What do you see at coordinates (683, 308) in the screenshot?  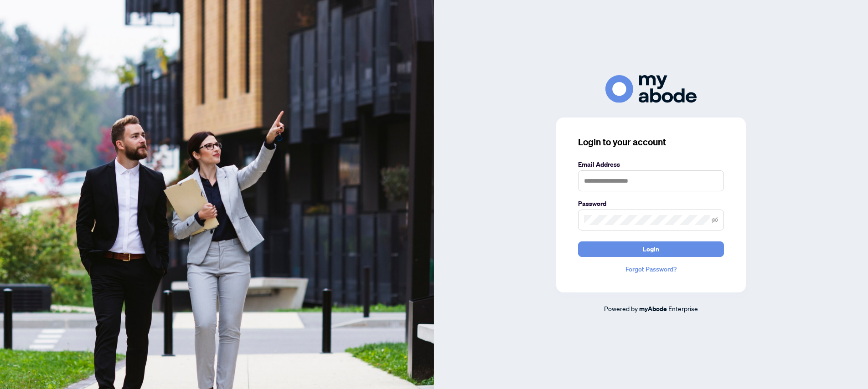 I see `span: Enterprise` at bounding box center [683, 308].